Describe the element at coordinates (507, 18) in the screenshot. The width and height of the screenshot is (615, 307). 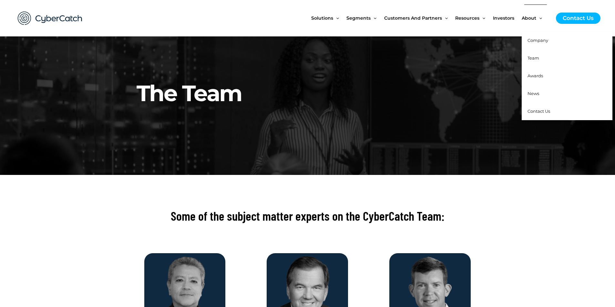
I see `a: Investors` at that location.